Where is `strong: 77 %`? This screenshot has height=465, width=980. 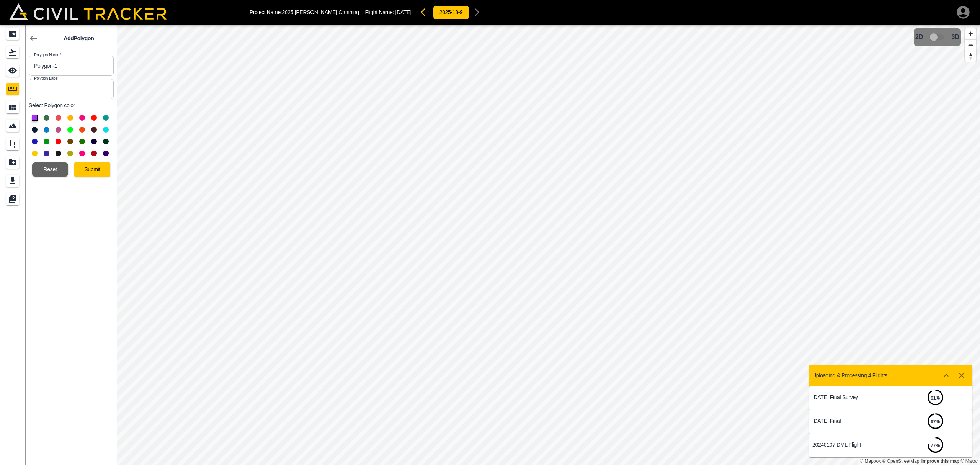 strong: 77 % is located at coordinates (935, 445).